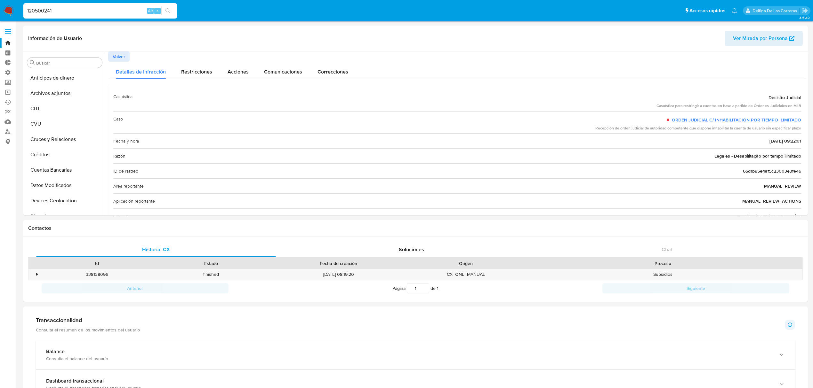  I want to click on input: Buscar usuario o caso..., so click(100, 11).